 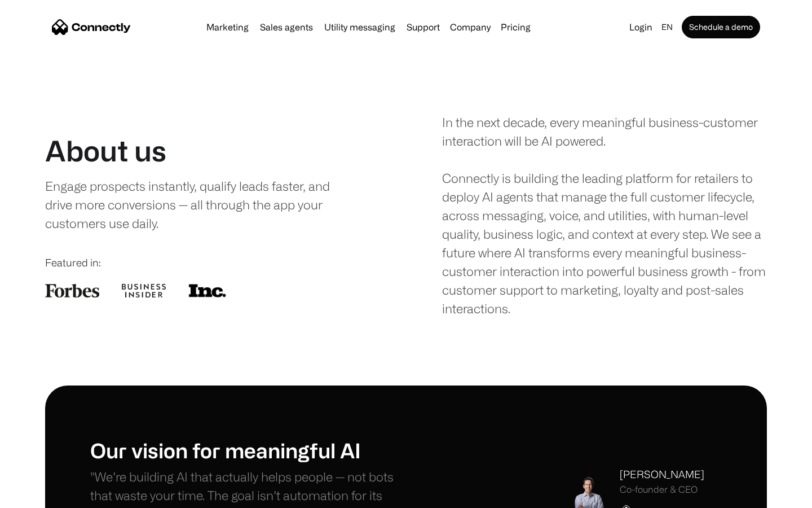 What do you see at coordinates (45, 496) in the screenshot?
I see `ul: Language list` at bounding box center [45, 496].